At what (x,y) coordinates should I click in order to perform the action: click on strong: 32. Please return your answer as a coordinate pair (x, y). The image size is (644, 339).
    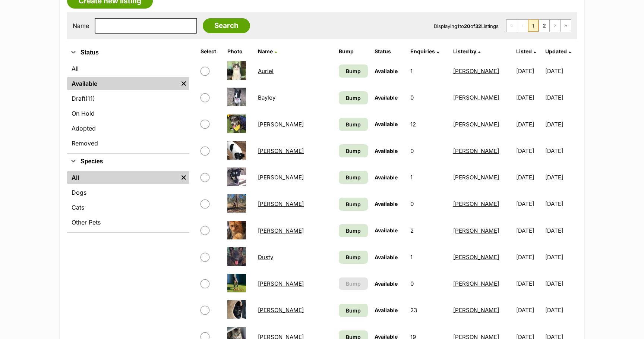
    Looking at the image, I should click on (478, 26).